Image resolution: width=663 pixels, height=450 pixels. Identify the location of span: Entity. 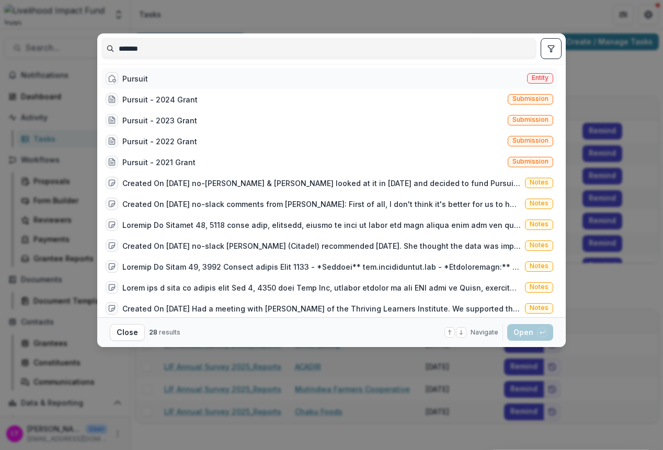
(540, 78).